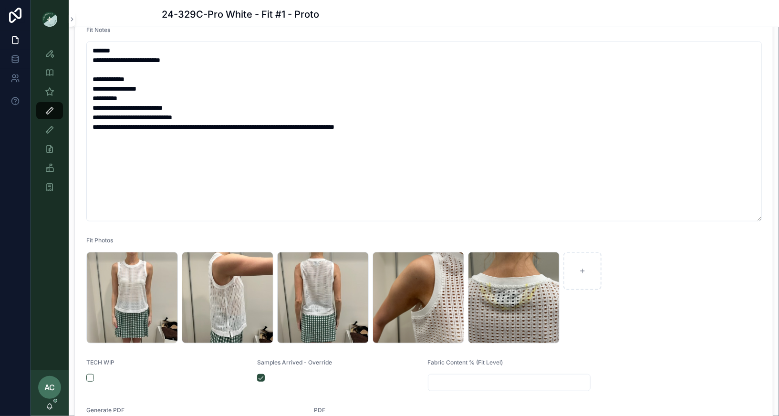 The image size is (779, 416). What do you see at coordinates (105, 410) in the screenshot?
I see `span: Generate PDF` at bounding box center [105, 410].